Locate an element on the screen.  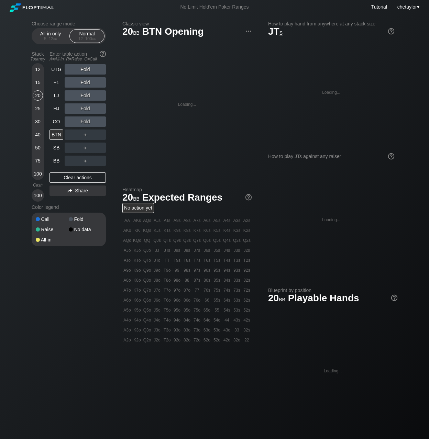
div: QTs is located at coordinates (167, 241).